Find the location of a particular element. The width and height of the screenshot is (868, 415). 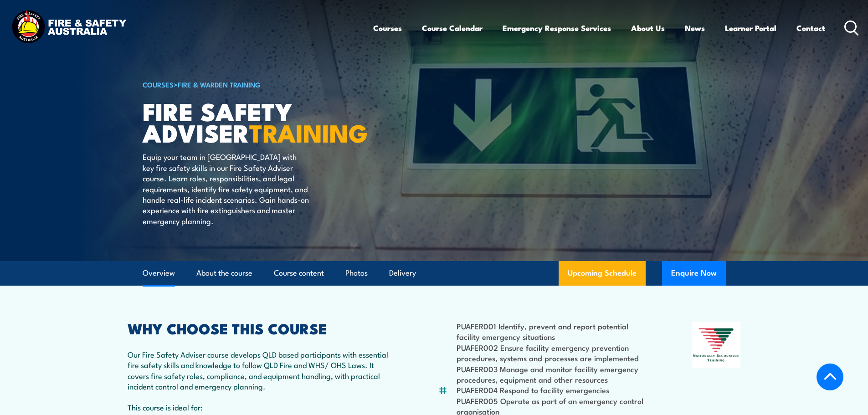

a: Contact is located at coordinates (811, 27).